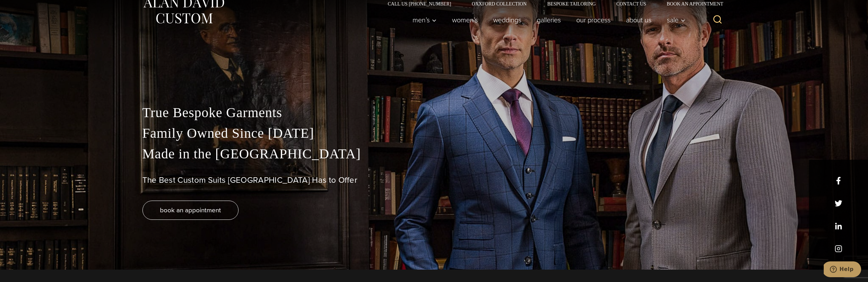  Describe the element at coordinates (639, 20) in the screenshot. I see `a: About Us` at that location.